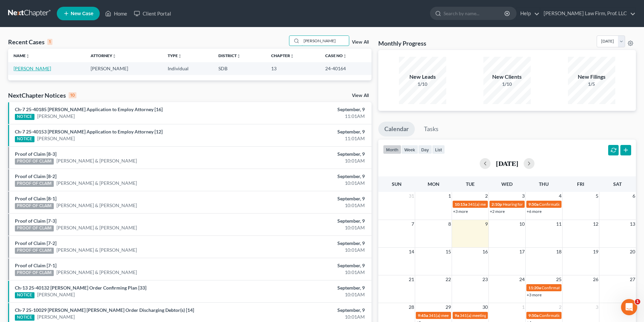  Describe the element at coordinates (632, 279) in the screenshot. I see `span: 27` at that location.